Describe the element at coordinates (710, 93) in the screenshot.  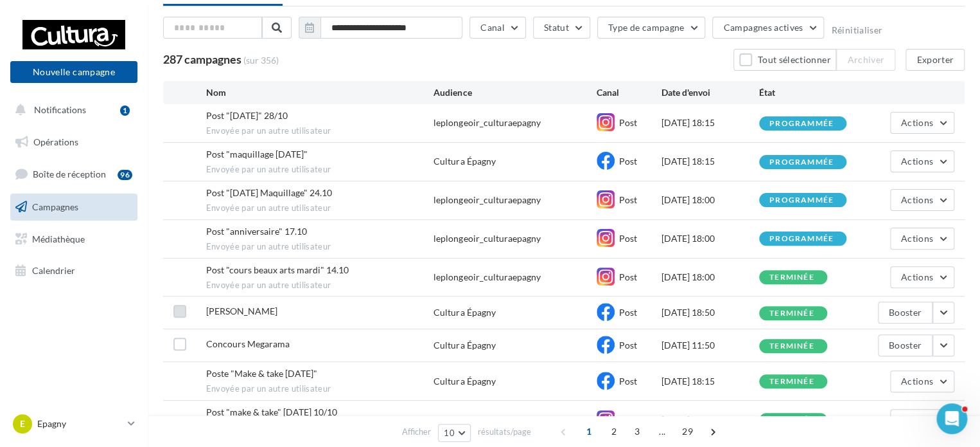
I see `div: Date d'envoi` at that location.